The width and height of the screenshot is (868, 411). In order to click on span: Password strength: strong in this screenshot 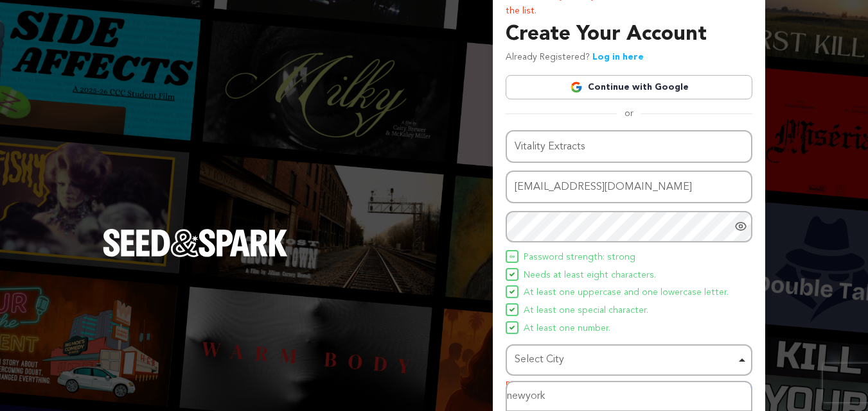, I will do `click(579, 258)`.